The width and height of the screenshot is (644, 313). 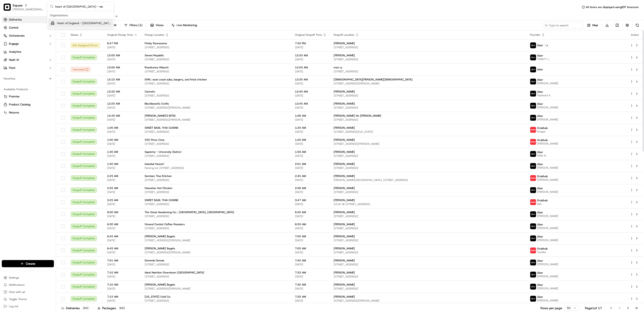 I want to click on span: 12:25 AM, so click(x=122, y=104).